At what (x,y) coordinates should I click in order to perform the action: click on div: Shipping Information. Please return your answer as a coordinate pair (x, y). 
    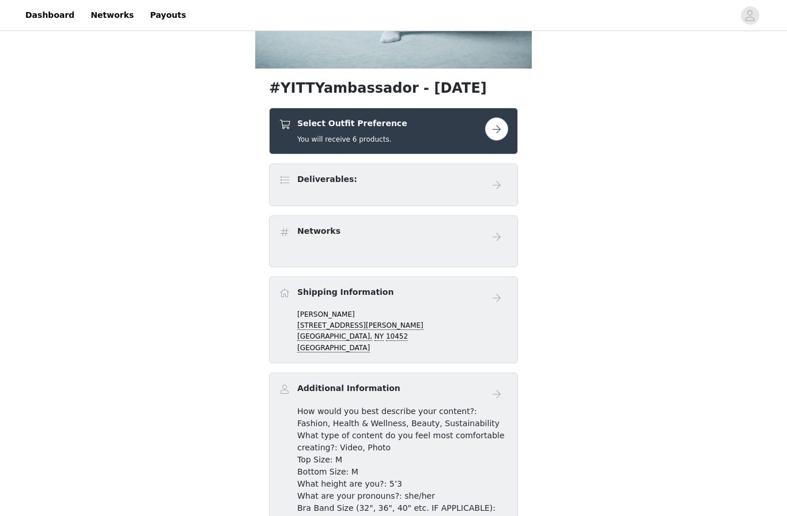
    Looking at the image, I should click on (394, 320).